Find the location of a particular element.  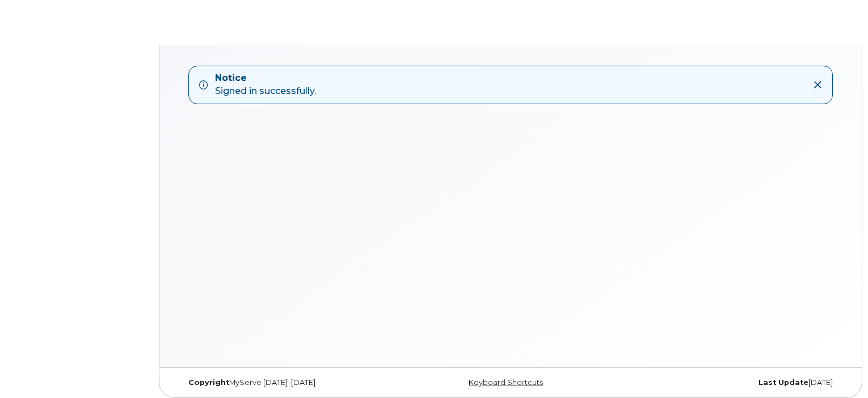

a: Keyboard Shortcuts is located at coordinates (506, 382).